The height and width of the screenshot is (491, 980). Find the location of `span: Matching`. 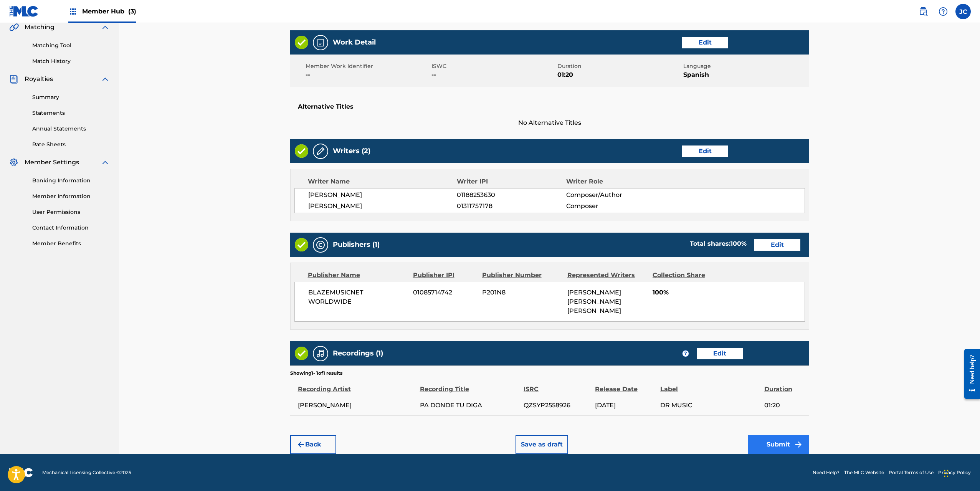

span: Matching is located at coordinates (39, 28).